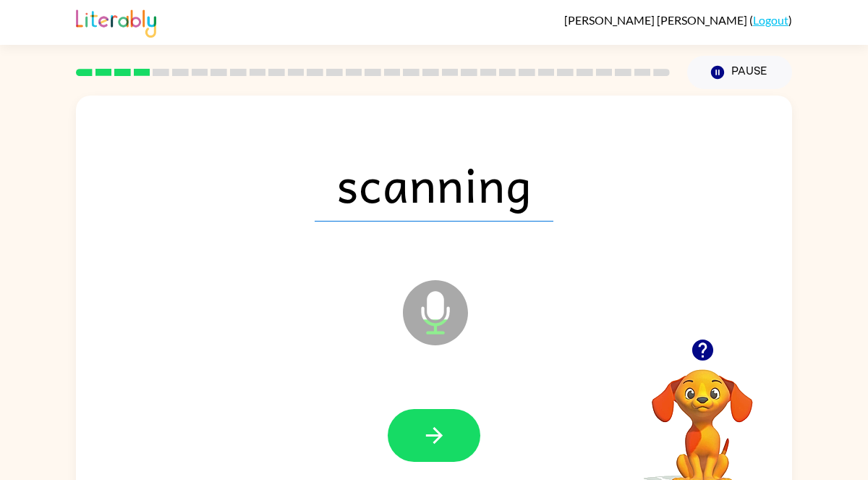 This screenshot has height=480, width=868. What do you see at coordinates (434, 184) in the screenshot?
I see `span: scanning` at bounding box center [434, 184].